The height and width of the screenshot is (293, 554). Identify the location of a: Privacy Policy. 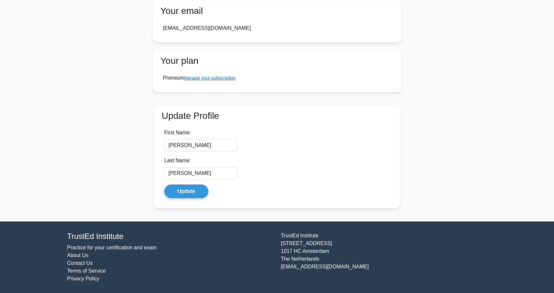
(83, 278).